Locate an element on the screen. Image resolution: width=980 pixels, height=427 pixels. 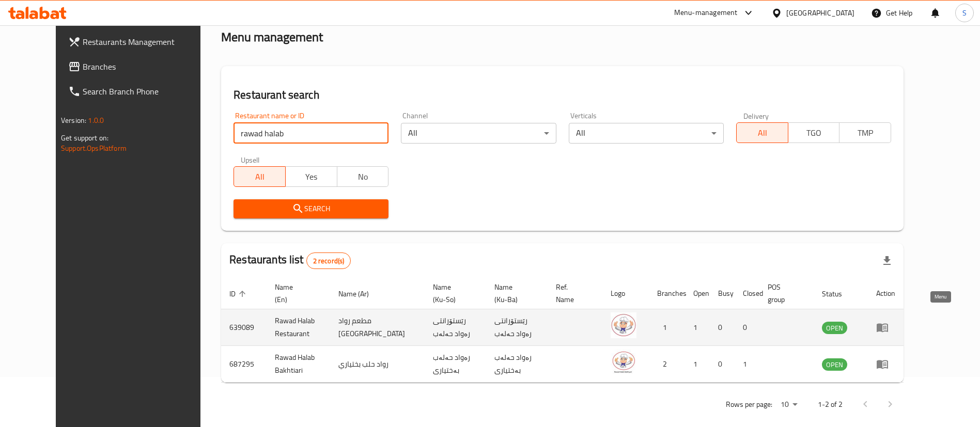
span: Restaurants Management is located at coordinates (147, 42).